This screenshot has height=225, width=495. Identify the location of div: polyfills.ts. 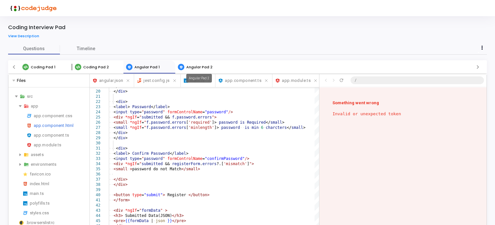
(58, 204).